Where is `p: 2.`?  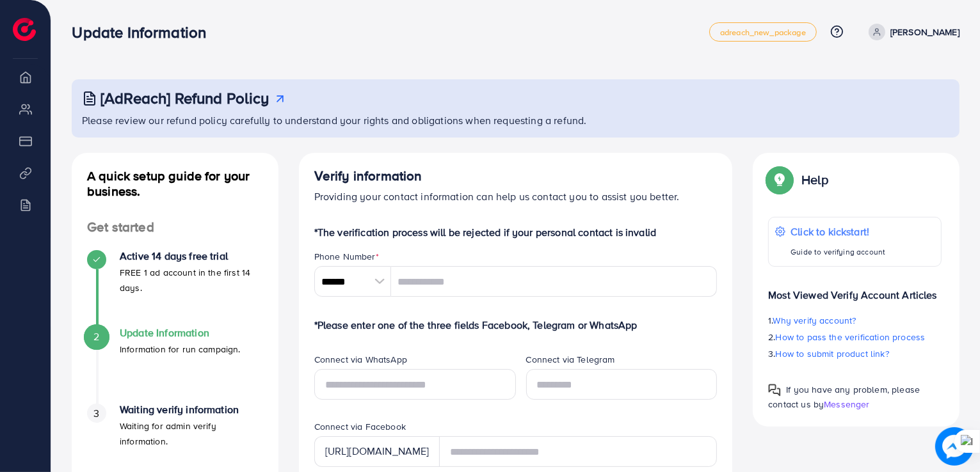 p: 2. is located at coordinates (855, 337).